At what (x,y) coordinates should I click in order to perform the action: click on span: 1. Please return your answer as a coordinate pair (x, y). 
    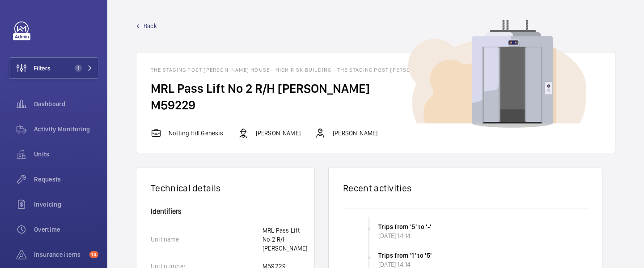
    Looking at the image, I should click on (78, 68).